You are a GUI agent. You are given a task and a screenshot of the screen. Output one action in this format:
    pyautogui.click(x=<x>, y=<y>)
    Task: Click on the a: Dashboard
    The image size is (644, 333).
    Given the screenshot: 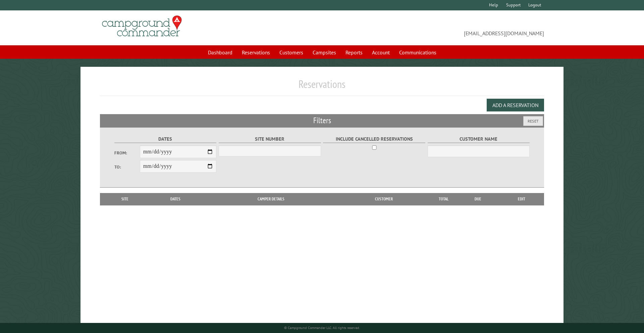 What is the action you would take?
    pyautogui.click(x=220, y=52)
    